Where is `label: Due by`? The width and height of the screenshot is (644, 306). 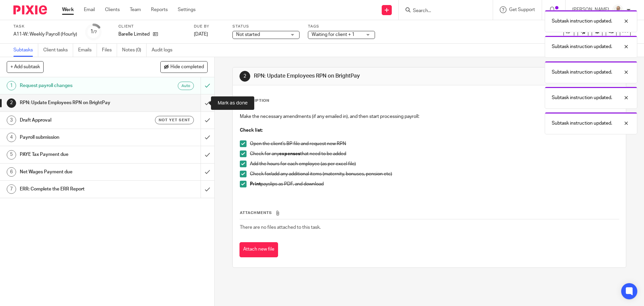
label: Due by is located at coordinates (209, 26).